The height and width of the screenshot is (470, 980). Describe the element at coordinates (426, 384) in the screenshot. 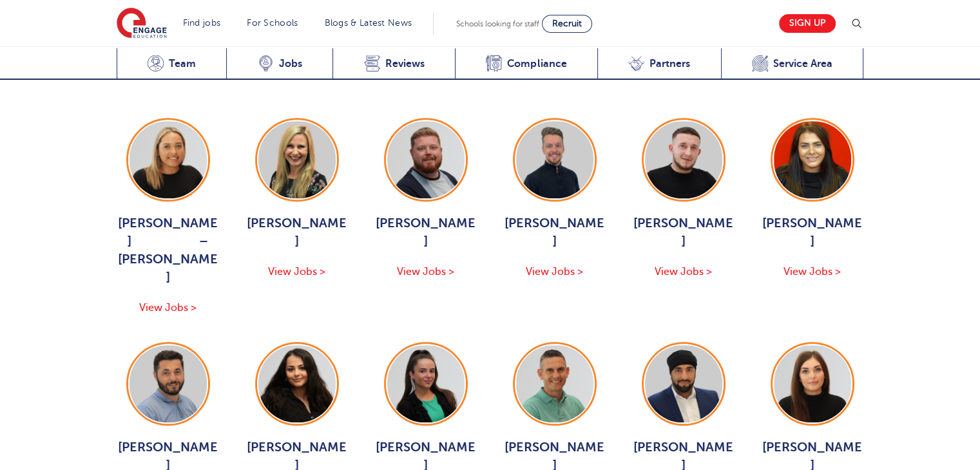

I see `img: Amber Cloona` at that location.